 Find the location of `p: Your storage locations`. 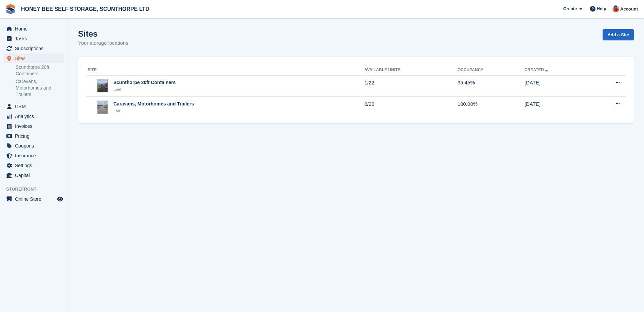

p: Your storage locations is located at coordinates (103, 43).